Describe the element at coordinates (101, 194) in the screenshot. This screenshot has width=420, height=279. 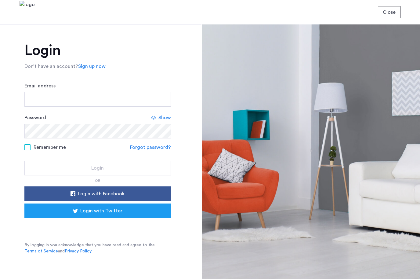
I see `span: Login with Facebook` at that location.